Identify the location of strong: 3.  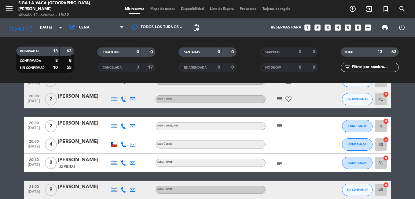
(57, 61).